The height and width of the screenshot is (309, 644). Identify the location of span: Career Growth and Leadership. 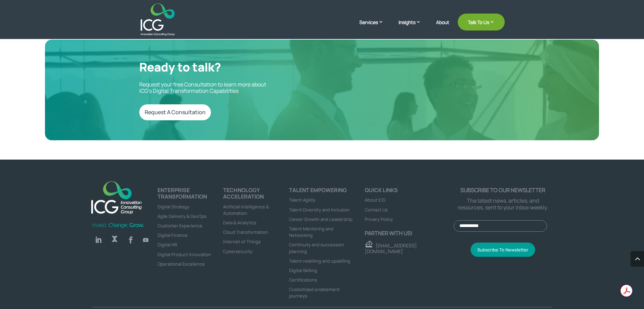
(321, 219).